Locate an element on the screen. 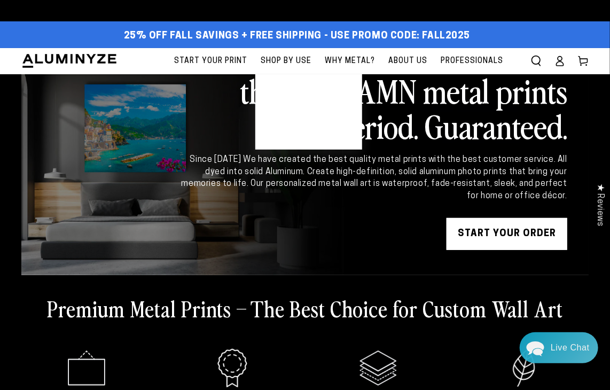  h2: the best DAMN metal prints Period. Guaranteed. is located at coordinates (373, 108).